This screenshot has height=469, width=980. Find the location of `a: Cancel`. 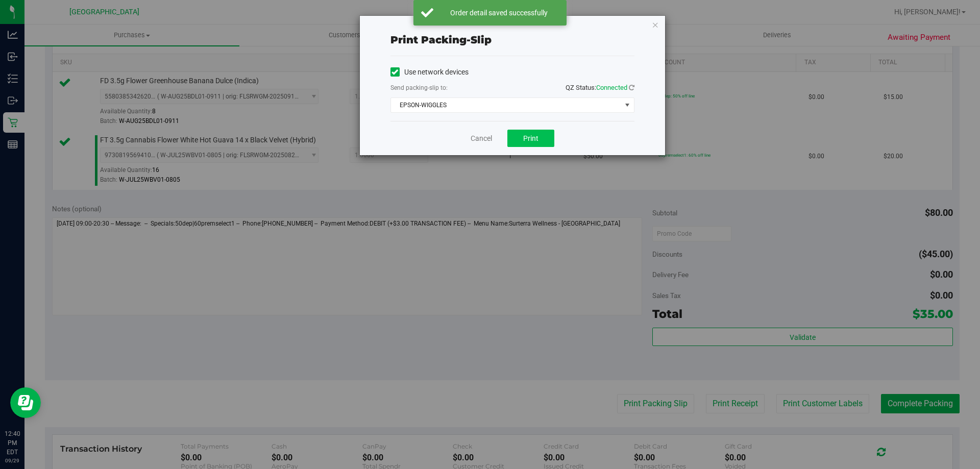

a: Cancel is located at coordinates (481, 138).